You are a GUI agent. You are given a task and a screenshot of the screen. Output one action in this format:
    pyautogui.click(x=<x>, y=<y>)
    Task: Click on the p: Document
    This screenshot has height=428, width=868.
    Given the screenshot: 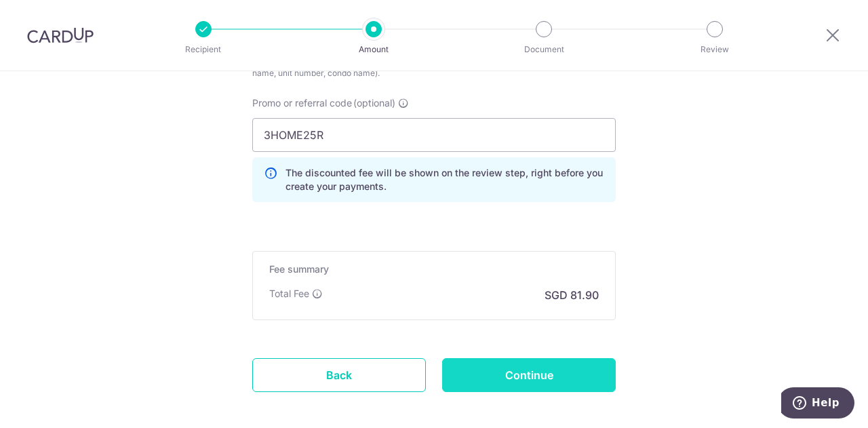 What is the action you would take?
    pyautogui.click(x=543, y=50)
    